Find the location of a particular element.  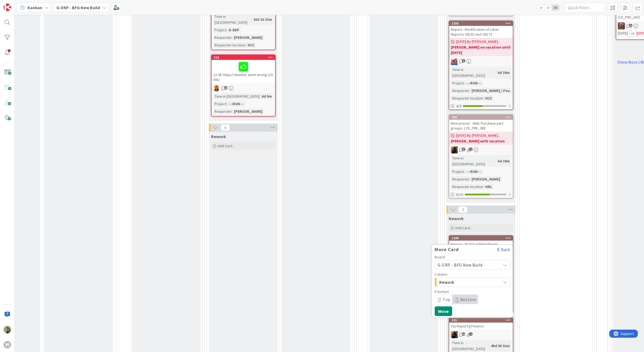

span: 8 is located at coordinates (631, 25).